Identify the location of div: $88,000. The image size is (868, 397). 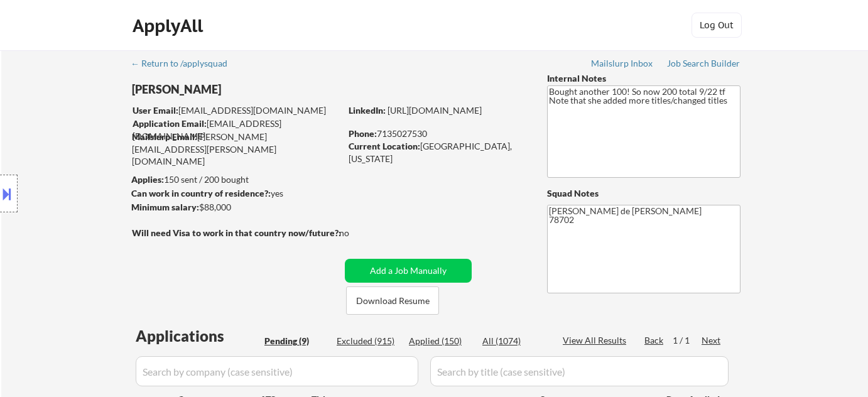
(235, 207).